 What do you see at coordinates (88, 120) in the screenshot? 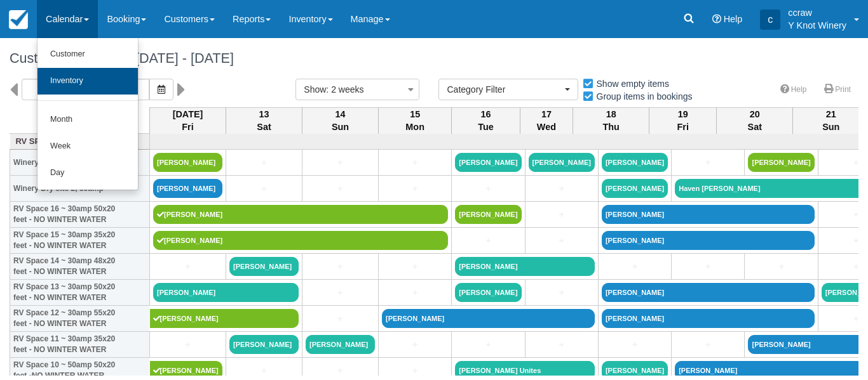
I see `a: Month` at bounding box center [88, 120].